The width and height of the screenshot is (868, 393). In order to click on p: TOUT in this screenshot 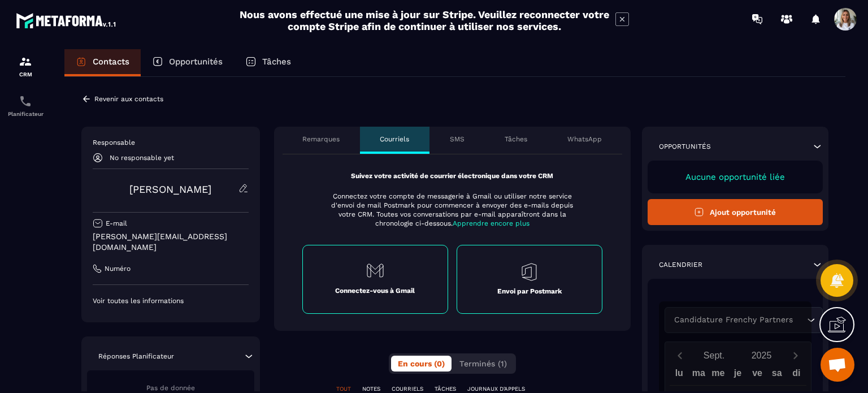, I will do `click(343, 389)`.